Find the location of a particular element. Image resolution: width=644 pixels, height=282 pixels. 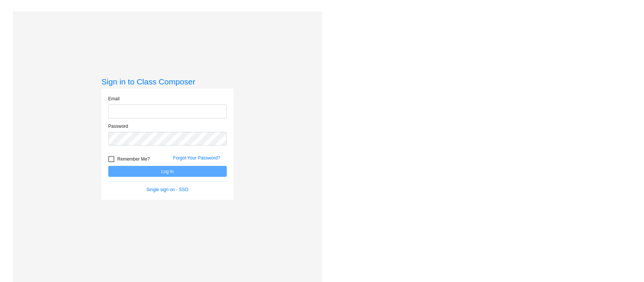

button: Log In is located at coordinates (168, 171).